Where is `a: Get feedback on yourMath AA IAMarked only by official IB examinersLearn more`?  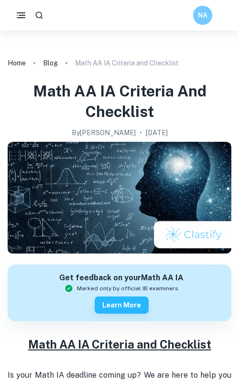 a: Get feedback on yourMath AA IAMarked only by official IB examinersLearn more is located at coordinates (119, 293).